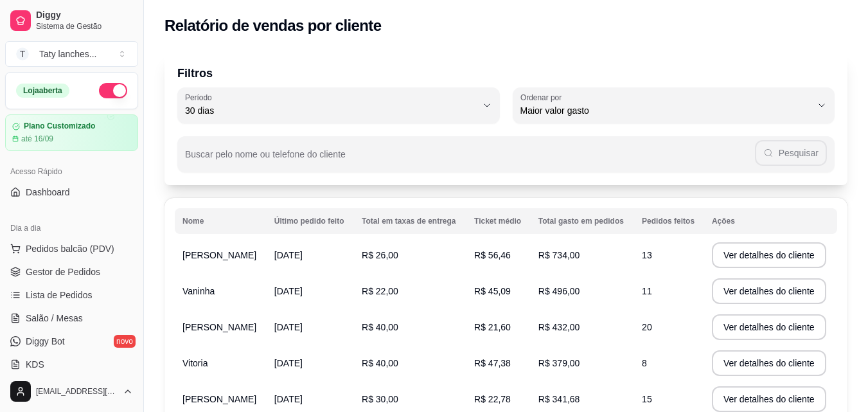 The height and width of the screenshot is (412, 868). Describe the element at coordinates (68, 54) in the screenshot. I see `div: Taty lanches ...` at that location.